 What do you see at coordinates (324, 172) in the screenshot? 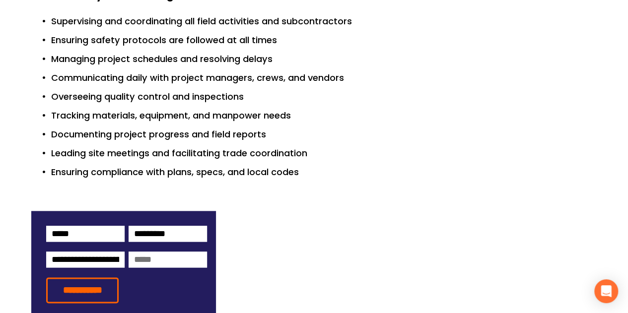
I see `p: Ensuring compliance with plans, specs, and local codes` at bounding box center [324, 172].